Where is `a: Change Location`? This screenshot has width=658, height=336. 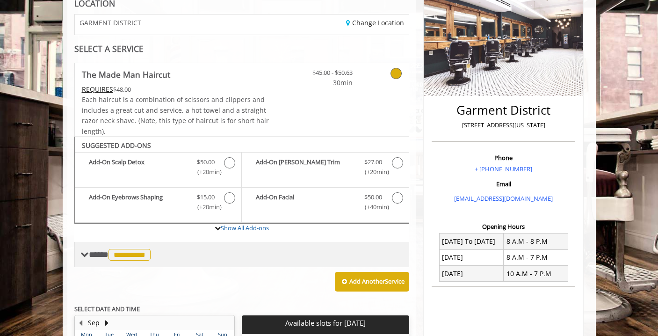 a: Change Location is located at coordinates (375, 22).